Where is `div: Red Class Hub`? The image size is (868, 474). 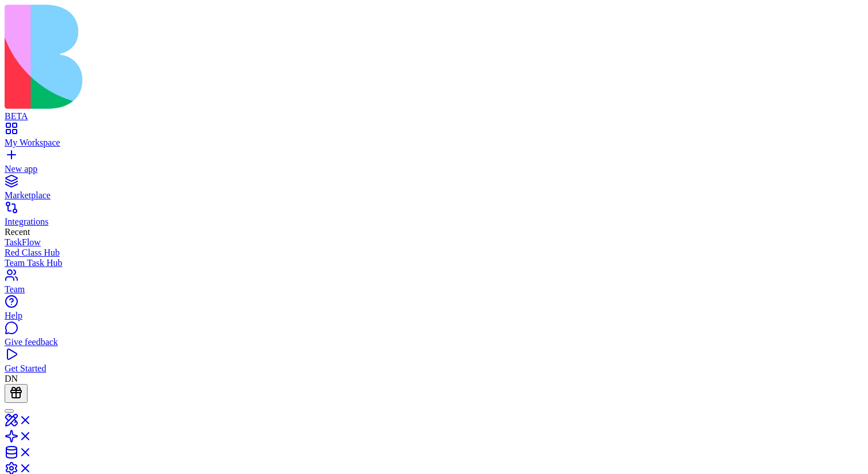 div: Red Class Hub is located at coordinates (434, 253).